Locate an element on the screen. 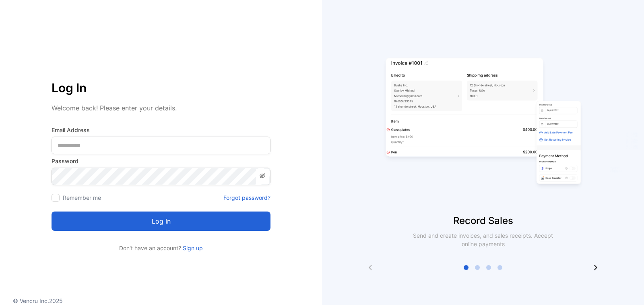 The height and width of the screenshot is (305, 644). label: Password is located at coordinates (161, 161).